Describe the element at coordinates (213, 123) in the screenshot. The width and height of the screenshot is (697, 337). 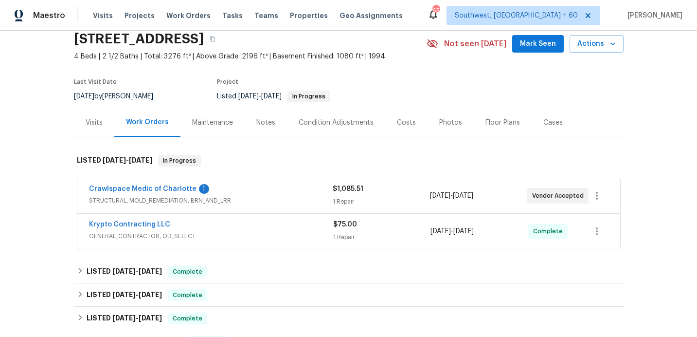
I see `div: Maintenance` at that location.